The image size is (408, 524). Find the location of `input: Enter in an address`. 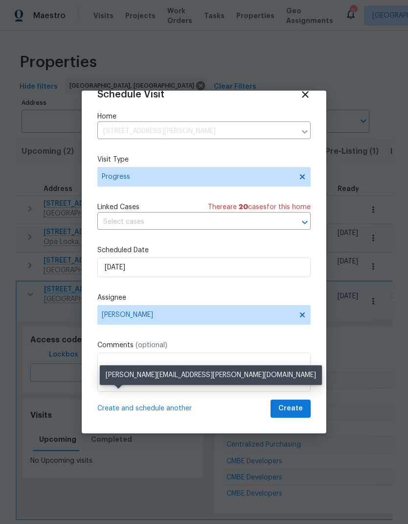

input: Enter in an address is located at coordinates (197, 131).